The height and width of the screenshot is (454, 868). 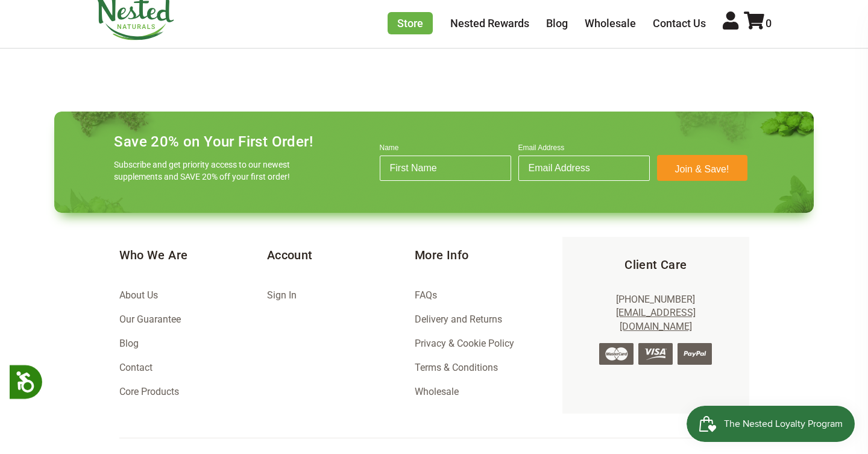 What do you see at coordinates (149, 391) in the screenshot?
I see `a: Core Products` at bounding box center [149, 391].